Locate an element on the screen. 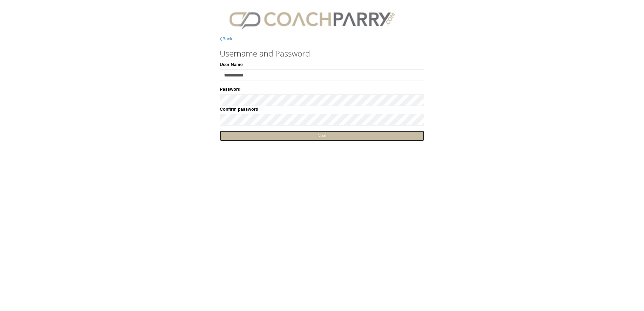 The image size is (644, 311). label: User Name is located at coordinates (231, 65).